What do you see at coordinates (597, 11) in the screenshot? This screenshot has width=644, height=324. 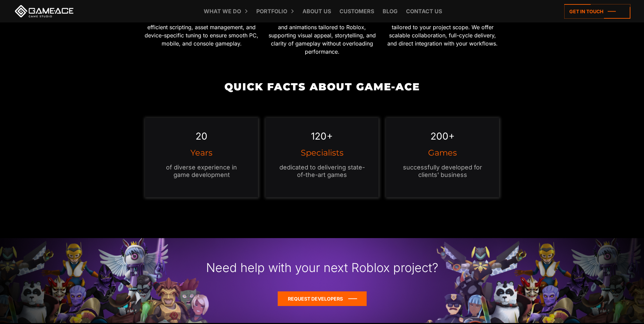 I see `a: Get in touch` at bounding box center [597, 11].